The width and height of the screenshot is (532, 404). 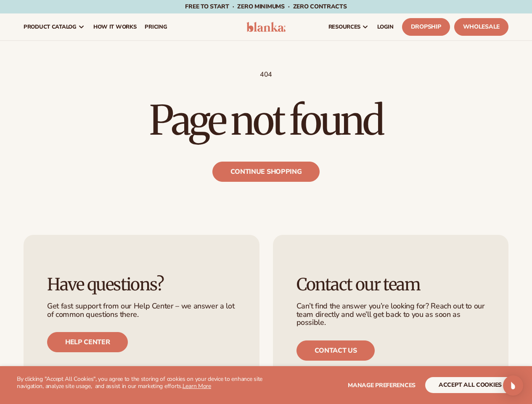 I want to click on span: resources, so click(x=345, y=27).